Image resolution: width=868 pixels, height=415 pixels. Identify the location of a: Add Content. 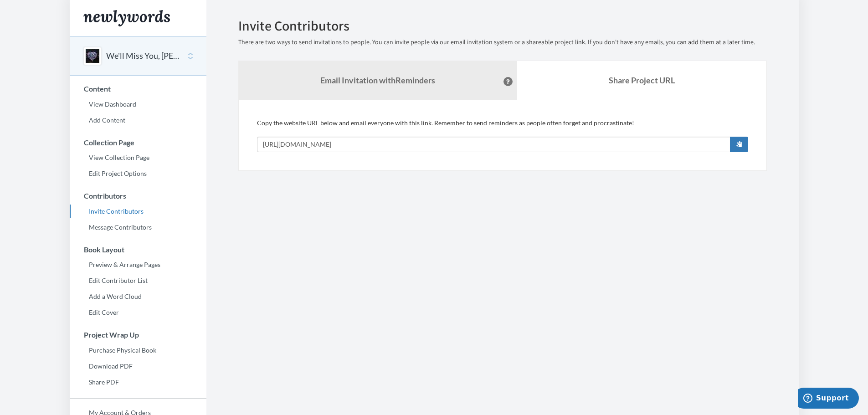
(138, 121).